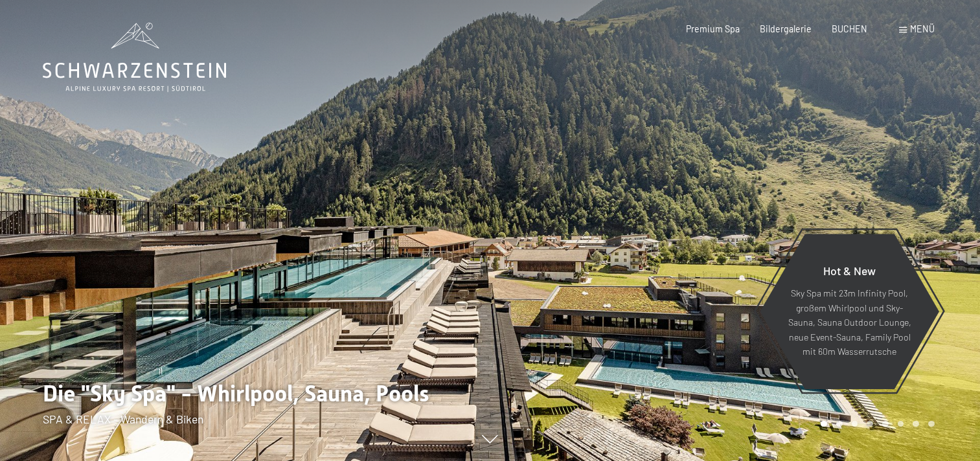 This screenshot has height=461, width=980. Describe the element at coordinates (875, 424) in the screenshot. I see `div: Carousel Pagination` at that location.